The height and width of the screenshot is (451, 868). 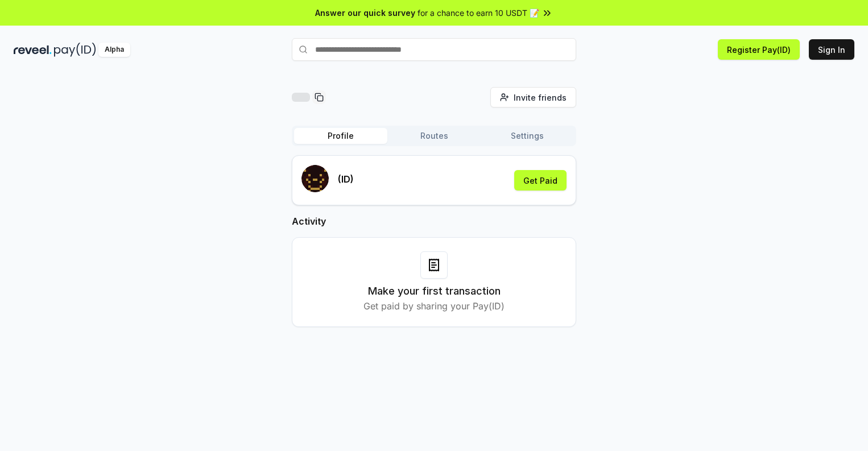 What do you see at coordinates (478, 12) in the screenshot?
I see `span: for a chance to earn 10 USDT 📝` at bounding box center [478, 12].